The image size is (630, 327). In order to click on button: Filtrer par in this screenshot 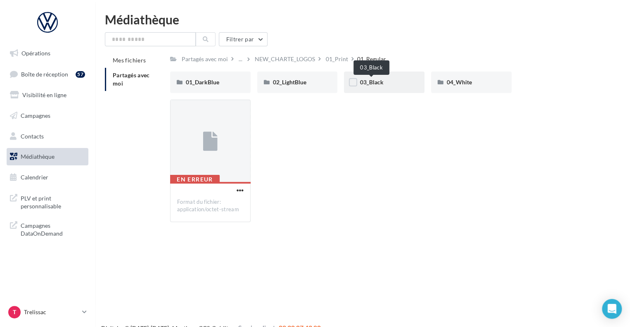, I will do `click(243, 39)`.